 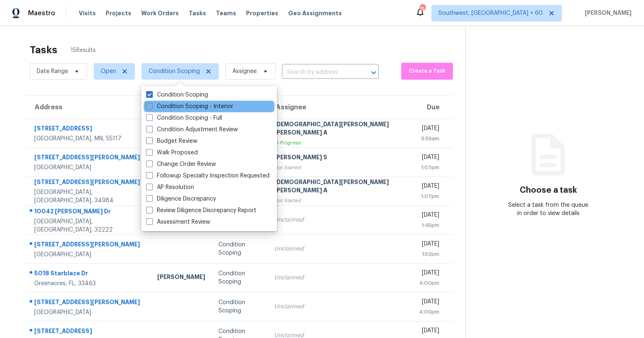 I want to click on button: Create a Task, so click(x=427, y=71).